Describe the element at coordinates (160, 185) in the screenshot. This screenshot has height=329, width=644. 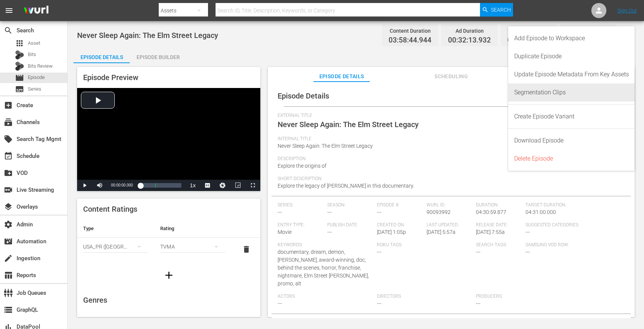
I see `div: Progress Bar` at that location.